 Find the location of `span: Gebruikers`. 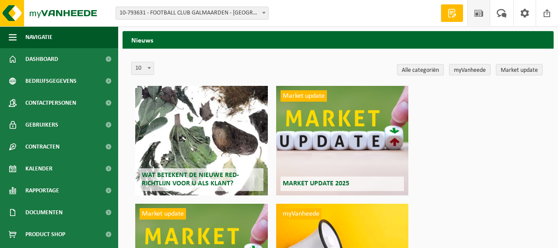

span: Gebruikers is located at coordinates (42, 125).